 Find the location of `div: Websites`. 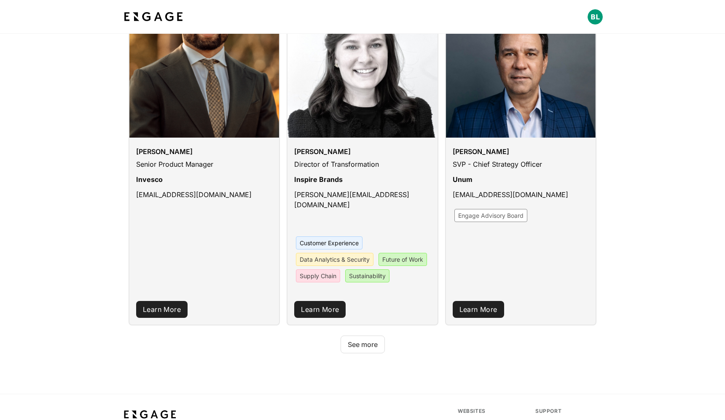

div: Websites is located at coordinates (492, 411).